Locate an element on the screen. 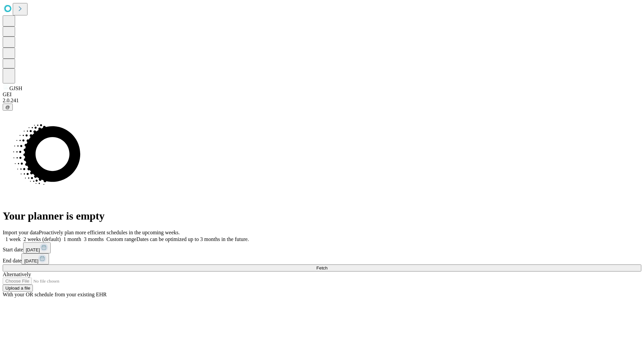 This screenshot has width=644, height=362. span: Proactively plan more efficient schedules in the upcoming weeks. is located at coordinates (110, 232).